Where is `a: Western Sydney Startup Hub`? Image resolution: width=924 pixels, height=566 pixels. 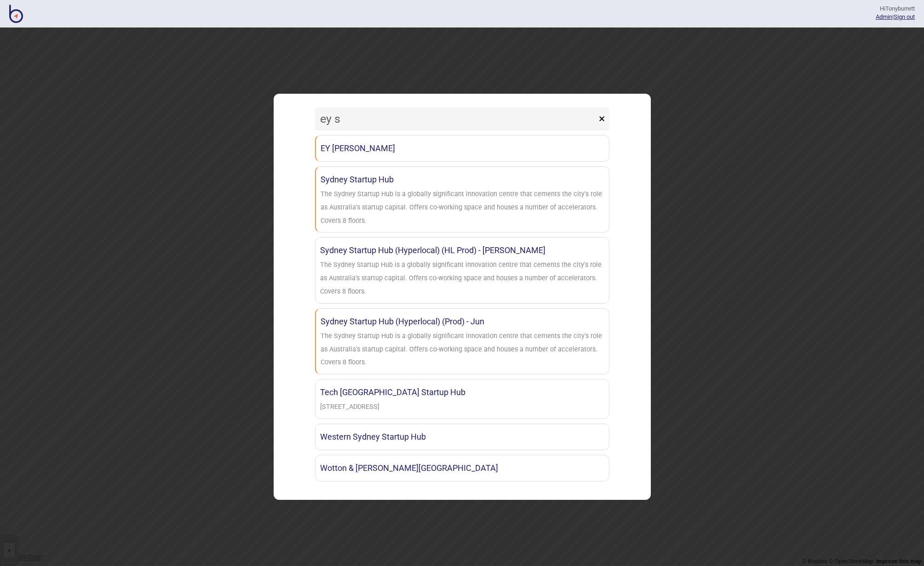
a: Western Sydney Startup Hub is located at coordinates (462, 437).